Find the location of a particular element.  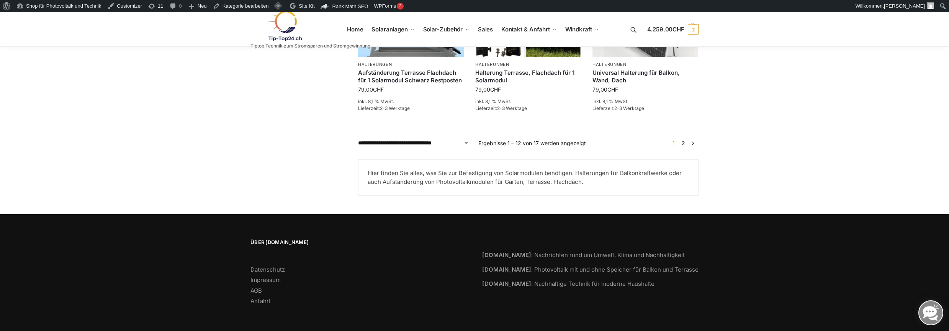

span: Solar-Zubehör is located at coordinates (443, 29).